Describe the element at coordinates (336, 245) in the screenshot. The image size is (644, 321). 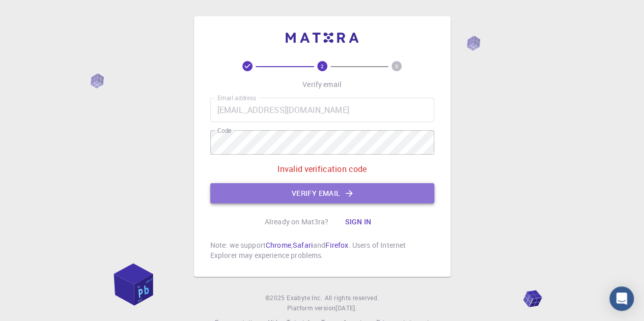
I see `a: Firefox` at that location.